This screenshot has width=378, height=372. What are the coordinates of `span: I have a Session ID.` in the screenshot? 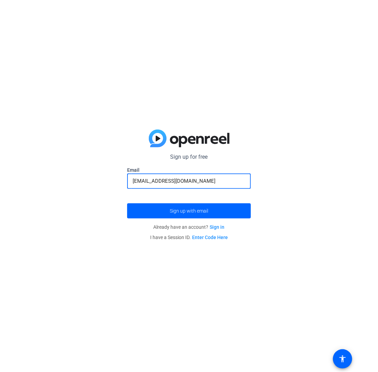 It's located at (189, 237).